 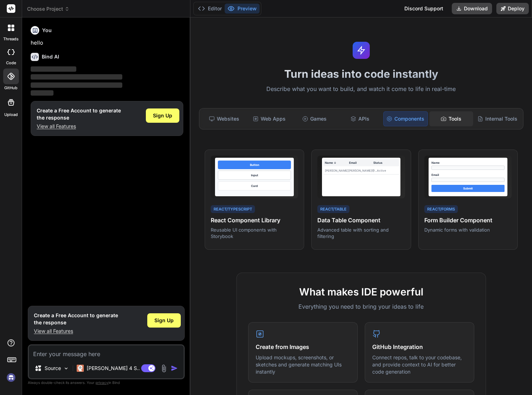 What do you see at coordinates (80, 368) in the screenshot?
I see `img: Claude 4 Sonnet` at bounding box center [80, 368].